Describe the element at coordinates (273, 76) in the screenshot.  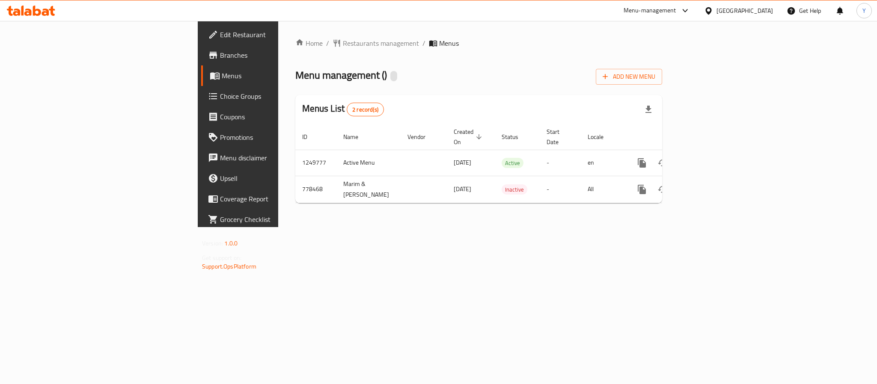
I see `a: Menus` at that location.